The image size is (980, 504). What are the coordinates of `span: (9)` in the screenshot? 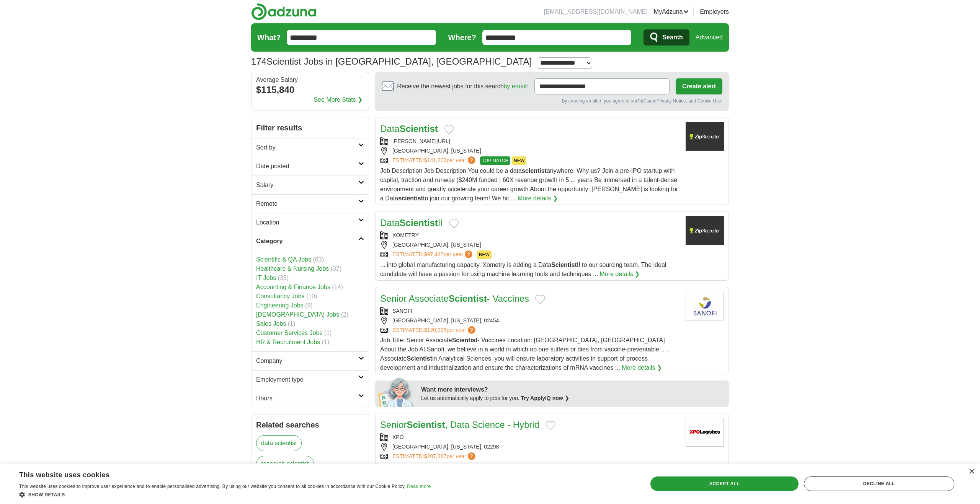 It's located at (309, 305).